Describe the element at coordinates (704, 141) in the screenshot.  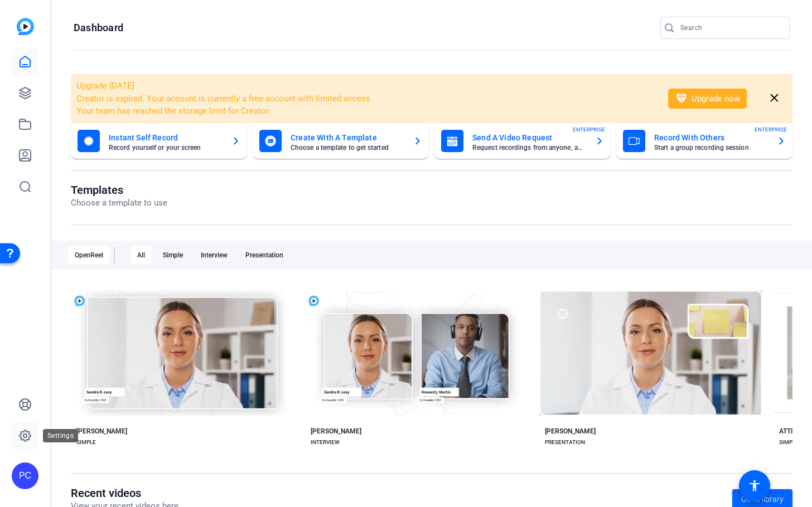
I see `button: Record With OthersStart a group recording sessionENTERPRISE` at that location.